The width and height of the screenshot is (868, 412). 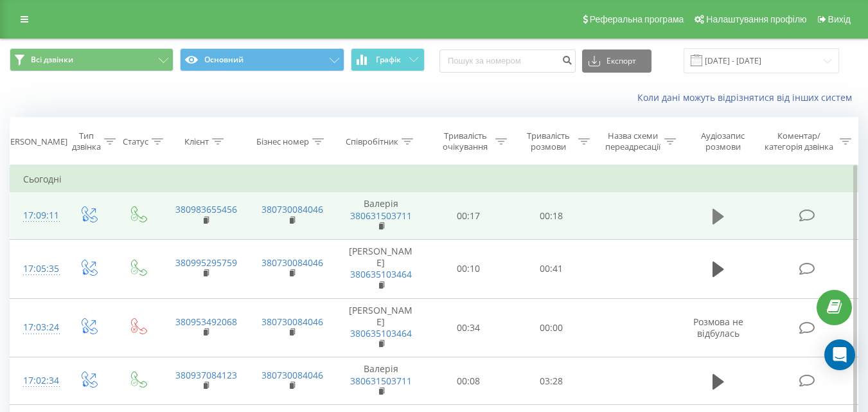 What do you see at coordinates (469, 269) in the screenshot?
I see `td: 00:10` at bounding box center [469, 269].